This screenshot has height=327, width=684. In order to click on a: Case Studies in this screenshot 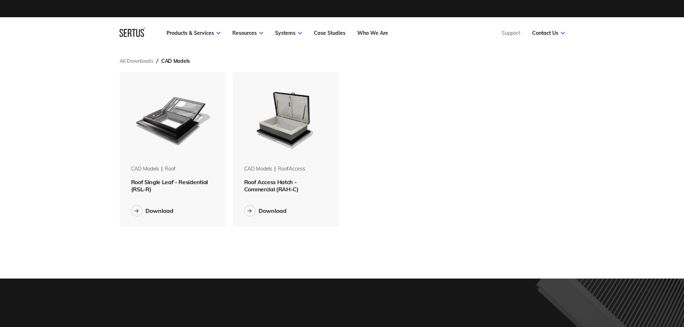, I will do `click(330, 33)`.